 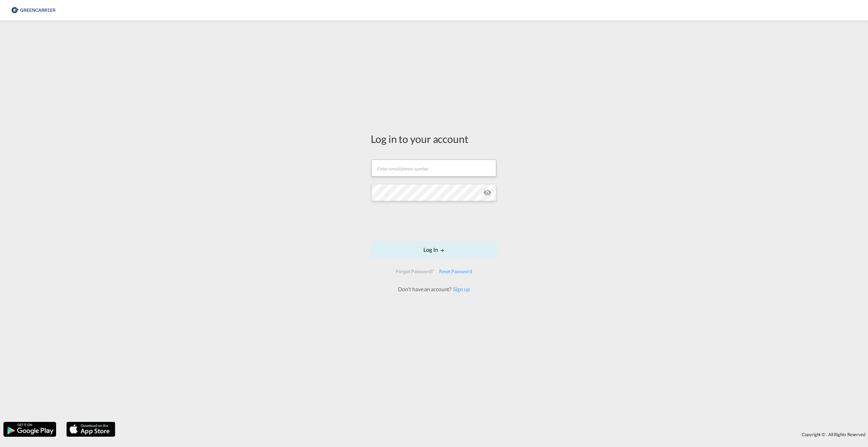 I want to click on div: Copyright © . All Rights Reserved, so click(x=493, y=435).